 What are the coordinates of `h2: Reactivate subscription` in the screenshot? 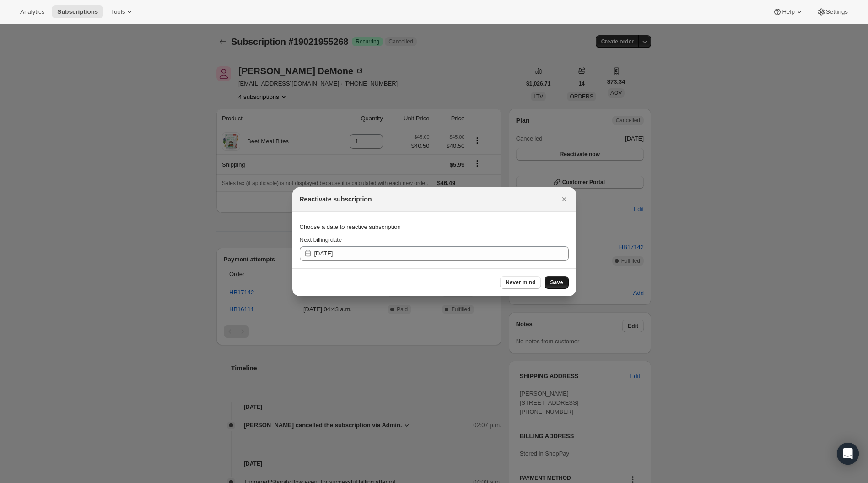 It's located at (336, 199).